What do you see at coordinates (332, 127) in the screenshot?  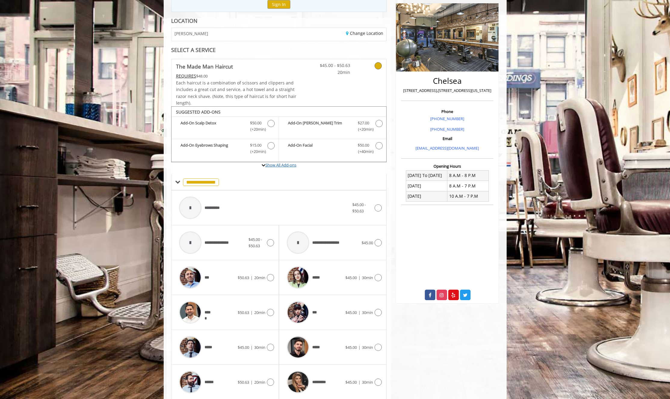 I see `label: Add-On Beard Trim` at bounding box center [332, 127].